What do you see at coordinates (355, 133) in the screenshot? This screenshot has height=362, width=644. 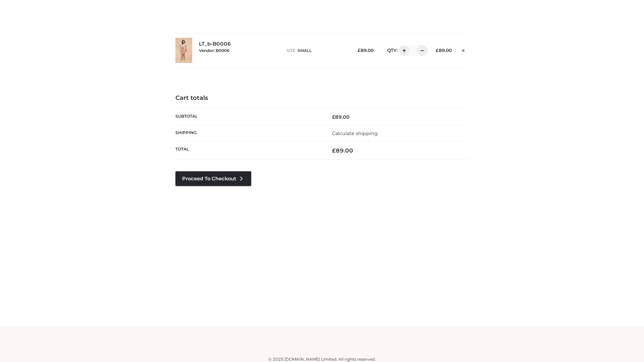 I see `a: Calculate shipping` at bounding box center [355, 133].